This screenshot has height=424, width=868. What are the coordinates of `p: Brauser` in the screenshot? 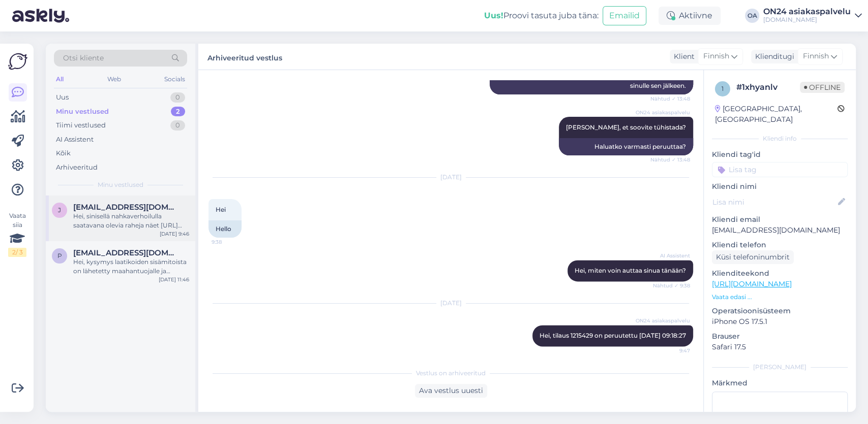 It's located at (780, 337).